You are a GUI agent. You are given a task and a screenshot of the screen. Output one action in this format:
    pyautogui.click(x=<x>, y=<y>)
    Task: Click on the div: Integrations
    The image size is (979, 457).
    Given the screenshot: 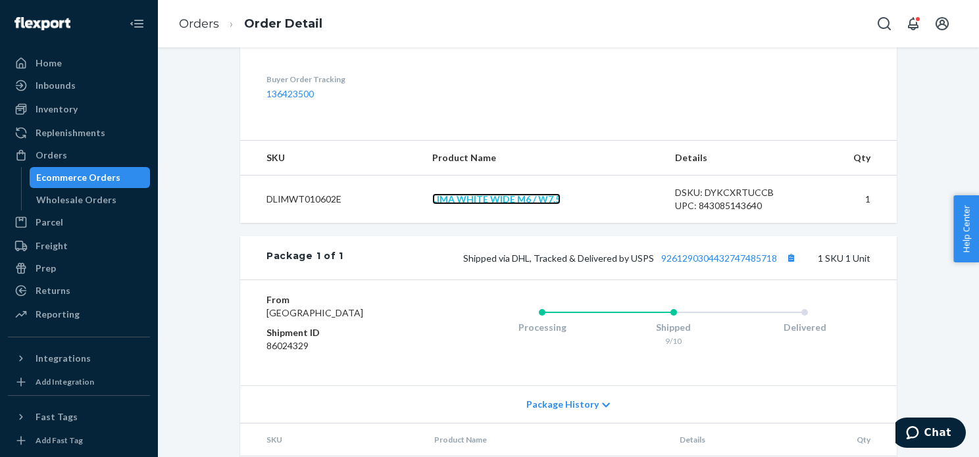 What is the action you would take?
    pyautogui.click(x=63, y=358)
    